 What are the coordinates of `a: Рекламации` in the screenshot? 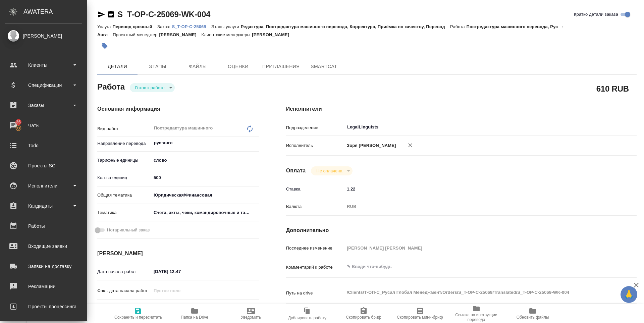 It's located at (44, 286).